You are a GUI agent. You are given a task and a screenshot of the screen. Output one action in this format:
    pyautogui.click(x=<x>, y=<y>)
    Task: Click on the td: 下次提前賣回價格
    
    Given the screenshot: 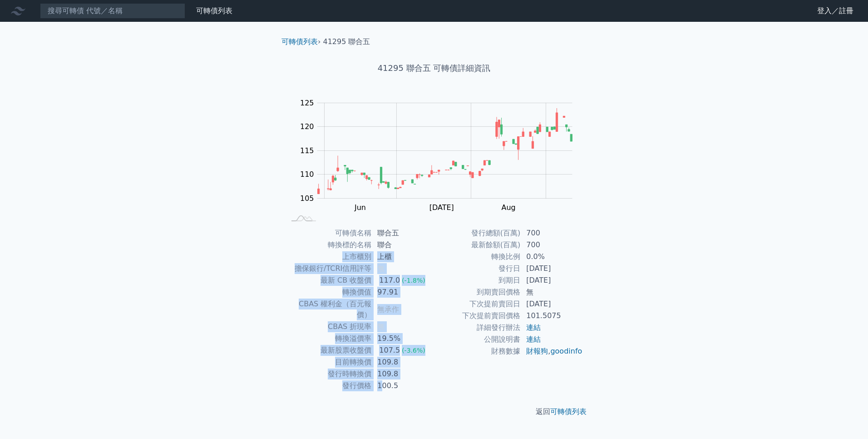 What is the action you would take?
    pyautogui.click(x=477, y=316)
    